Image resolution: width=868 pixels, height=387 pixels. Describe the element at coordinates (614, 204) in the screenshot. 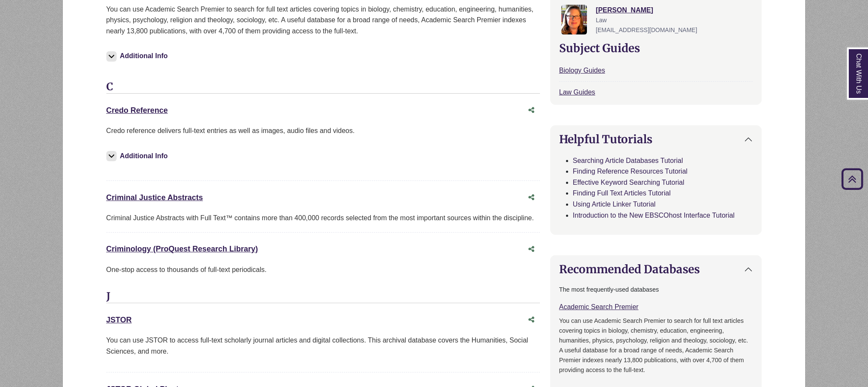

I see `a: Using Article Linker Tutorial` at that location.